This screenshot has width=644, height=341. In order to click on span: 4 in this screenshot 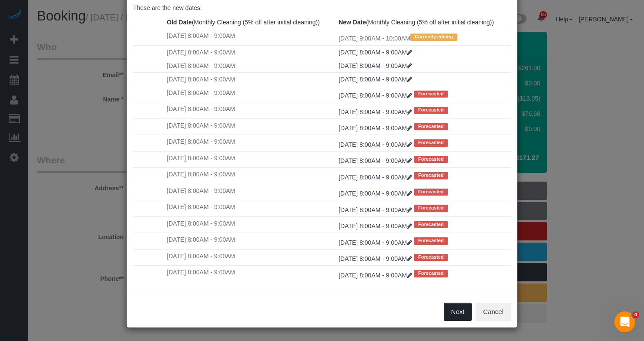, I will do `click(636, 315)`.